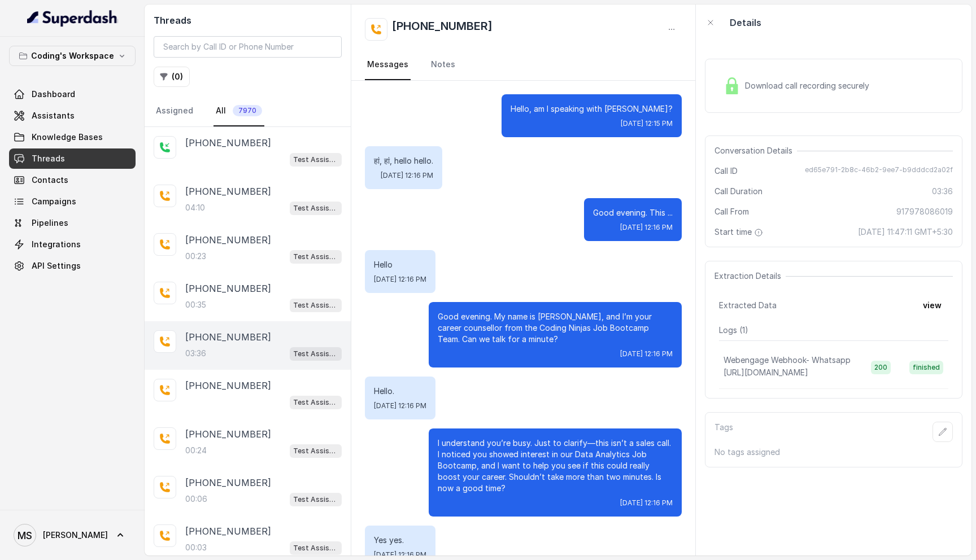  I want to click on text: MS, so click(25, 535).